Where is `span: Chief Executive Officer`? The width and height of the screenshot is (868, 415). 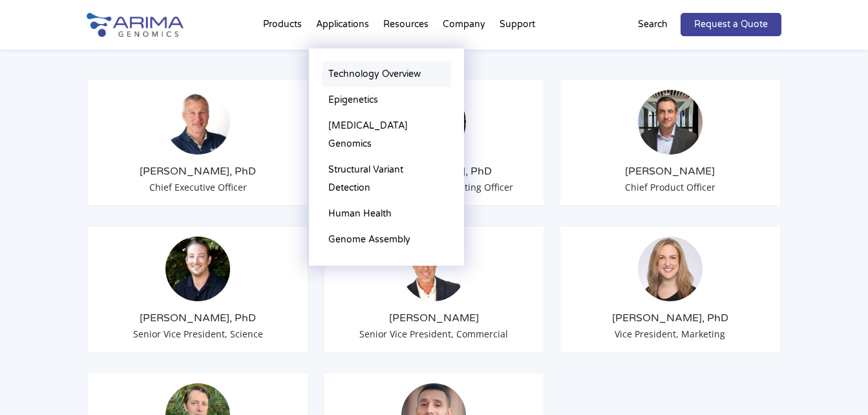
span: Chief Executive Officer is located at coordinates (198, 187).